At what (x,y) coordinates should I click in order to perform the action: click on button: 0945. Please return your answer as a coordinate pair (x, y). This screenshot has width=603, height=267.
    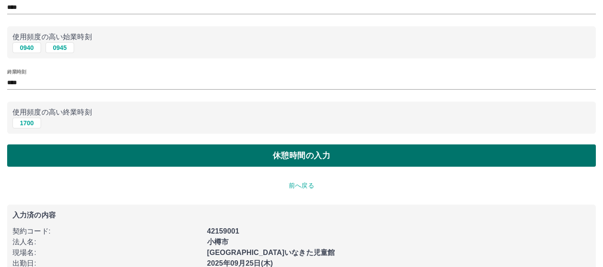
    Looking at the image, I should click on (60, 48).